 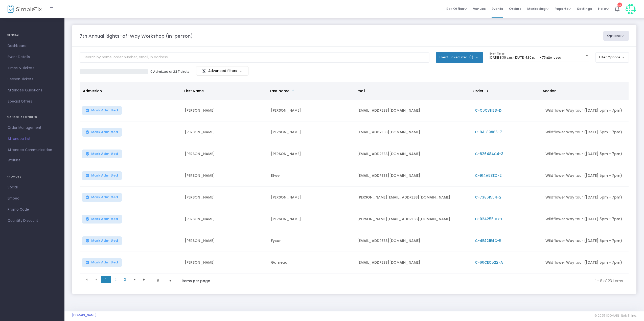 What do you see at coordinates (32, 101) in the screenshot?
I see `span: Special Offers` at bounding box center [32, 101].